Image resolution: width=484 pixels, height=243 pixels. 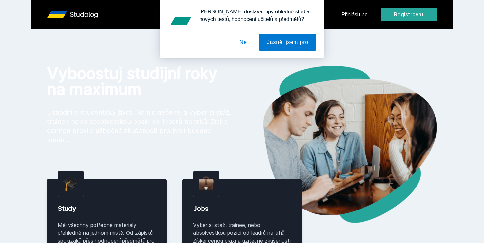 What do you see at coordinates (339, 144) in the screenshot?
I see `img: hero.png` at bounding box center [339, 144].